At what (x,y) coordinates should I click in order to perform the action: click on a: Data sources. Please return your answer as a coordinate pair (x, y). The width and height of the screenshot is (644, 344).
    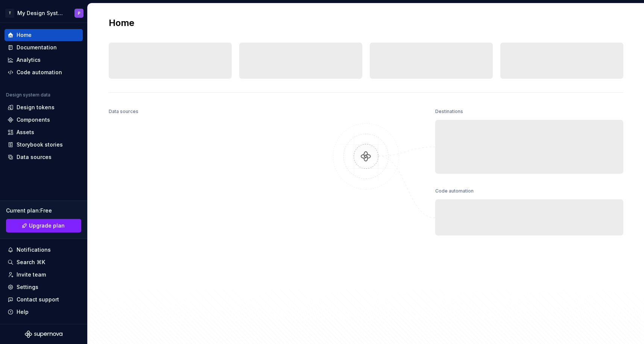
    Looking at the image, I should click on (44, 157).